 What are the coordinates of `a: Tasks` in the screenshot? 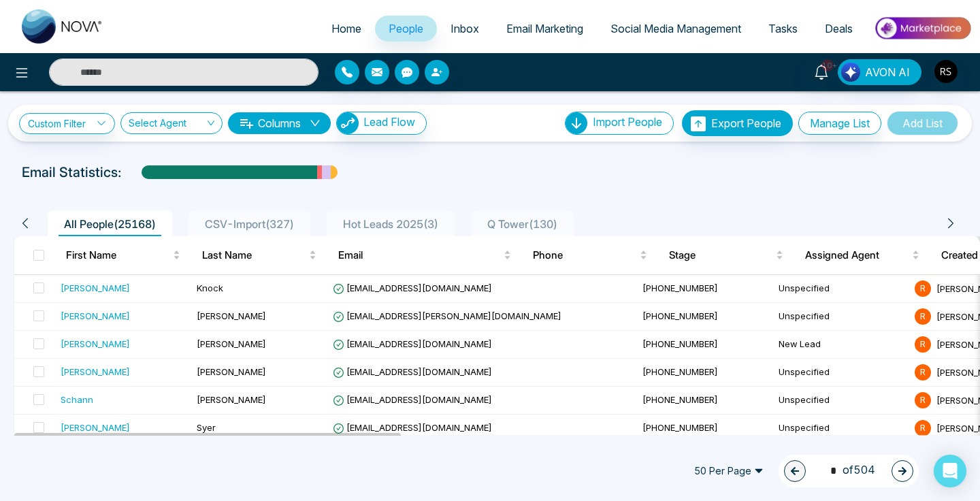 It's located at (783, 29).